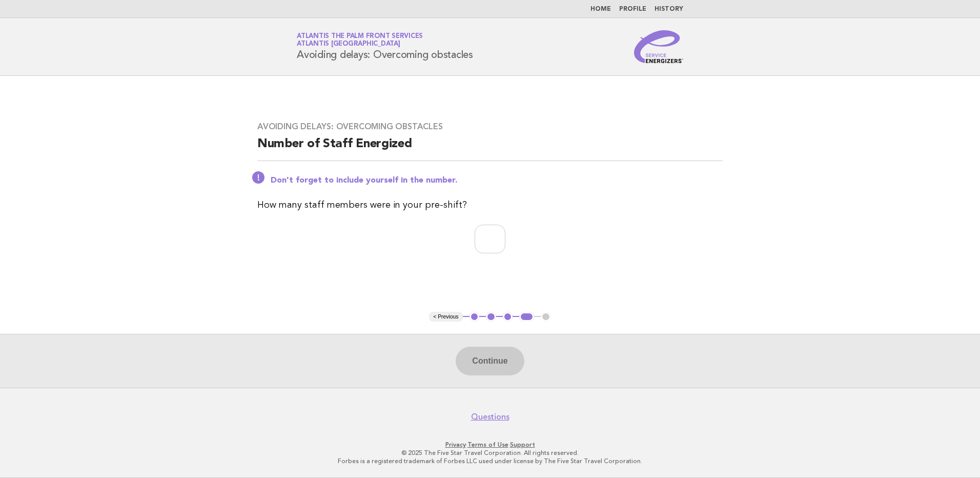 This screenshot has height=478, width=980. Describe the element at coordinates (488, 445) in the screenshot. I see `a: Terms of Use` at that location.